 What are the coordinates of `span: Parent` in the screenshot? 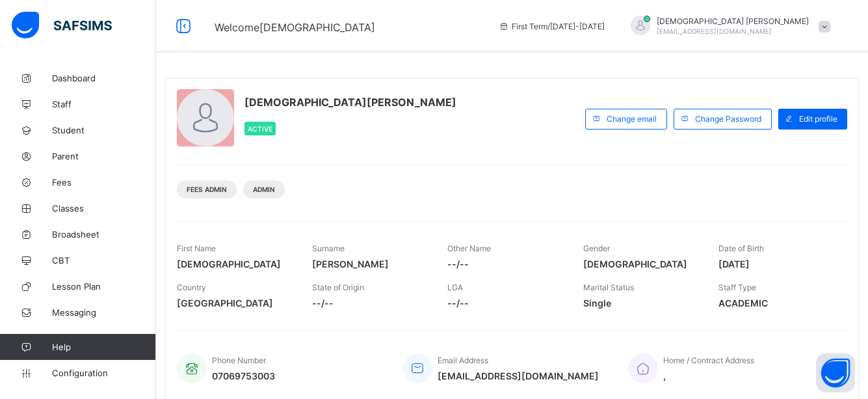 It's located at (104, 156).